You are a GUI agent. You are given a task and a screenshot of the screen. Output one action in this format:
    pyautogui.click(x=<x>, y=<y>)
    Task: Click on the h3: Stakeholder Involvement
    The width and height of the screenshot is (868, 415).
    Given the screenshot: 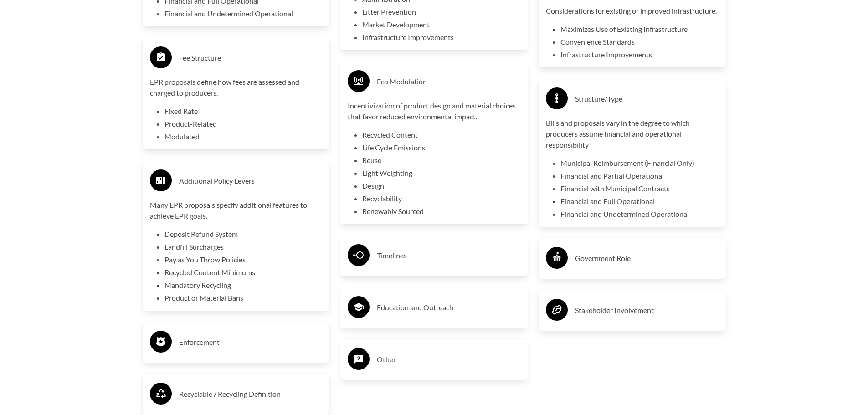 What is the action you would take?
    pyautogui.click(x=647, y=310)
    